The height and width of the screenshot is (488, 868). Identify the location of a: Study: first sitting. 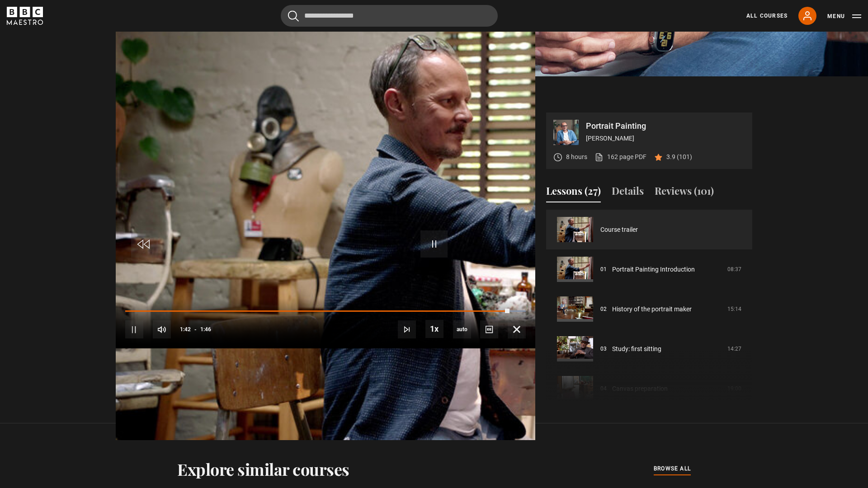
(636, 349).